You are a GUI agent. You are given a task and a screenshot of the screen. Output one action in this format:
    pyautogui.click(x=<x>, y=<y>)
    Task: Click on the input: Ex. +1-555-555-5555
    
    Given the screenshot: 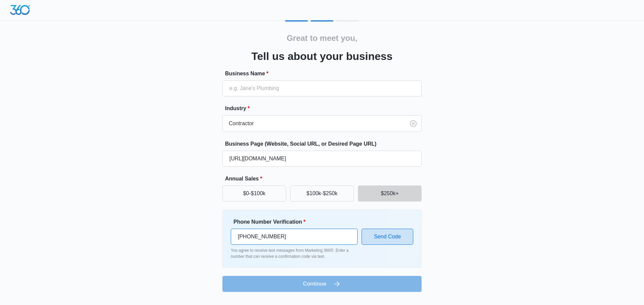 What is the action you would take?
    pyautogui.click(x=294, y=237)
    